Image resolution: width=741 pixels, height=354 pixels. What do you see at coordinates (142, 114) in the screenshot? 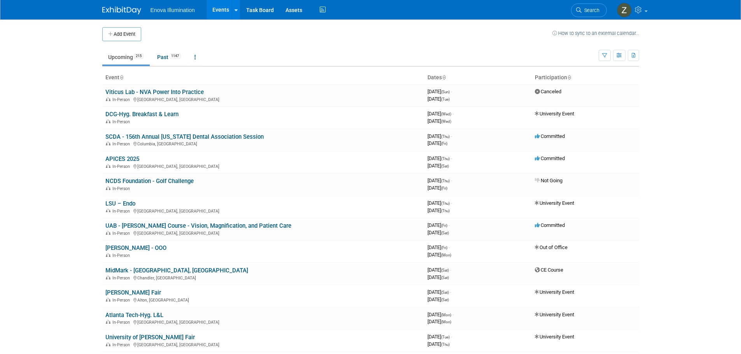
I see `a: DCG-Hyg. Breakfast & Learn` at bounding box center [142, 114].